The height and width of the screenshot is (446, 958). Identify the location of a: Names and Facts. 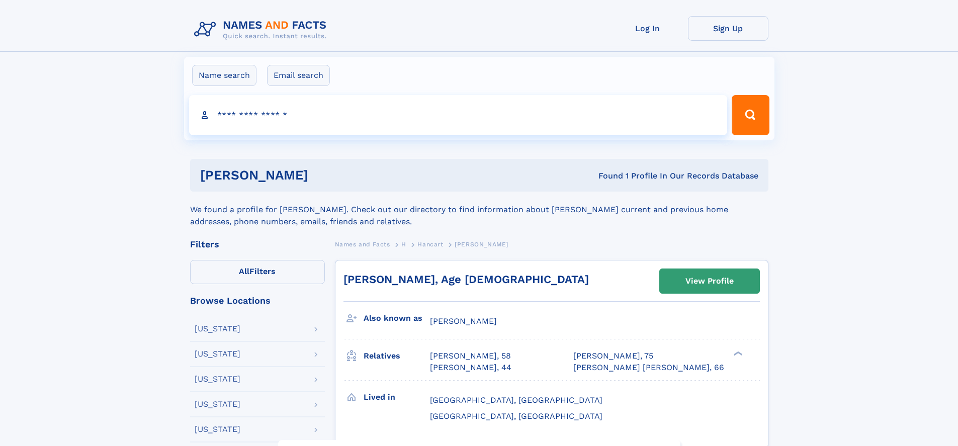
(363, 244).